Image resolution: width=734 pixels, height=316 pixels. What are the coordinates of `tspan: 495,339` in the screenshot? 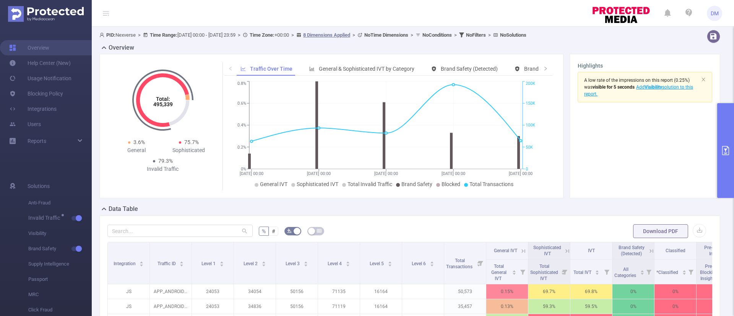 It's located at (162, 104).